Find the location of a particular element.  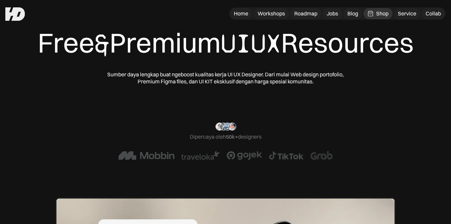

div: Workshops is located at coordinates (271, 13).